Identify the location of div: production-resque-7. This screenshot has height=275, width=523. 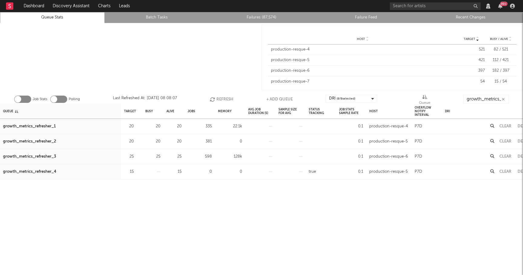
(363, 82).